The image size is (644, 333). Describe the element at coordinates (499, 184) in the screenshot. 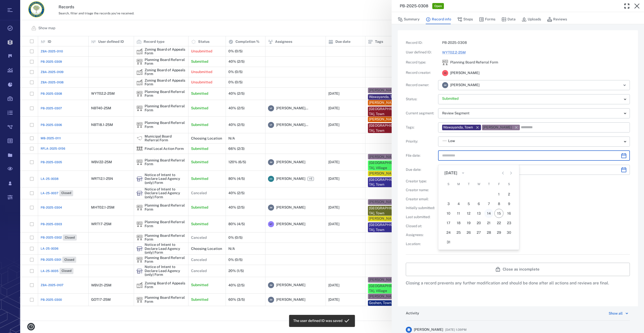

I see `span: Friday` at that location.